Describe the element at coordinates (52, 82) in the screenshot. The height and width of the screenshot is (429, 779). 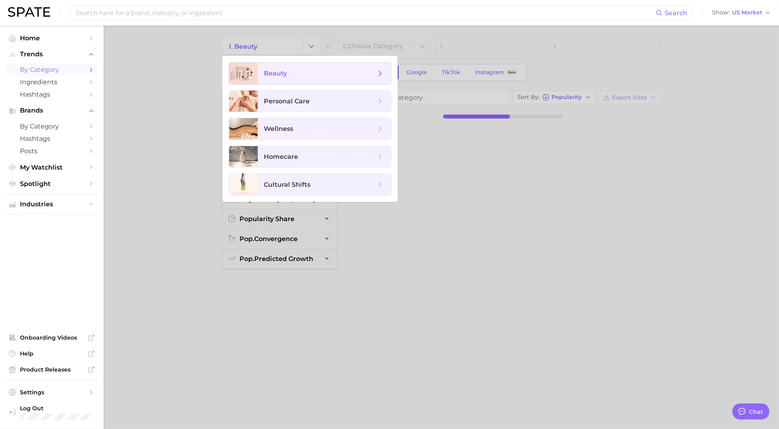
I see `span: Ingredients` at that location.